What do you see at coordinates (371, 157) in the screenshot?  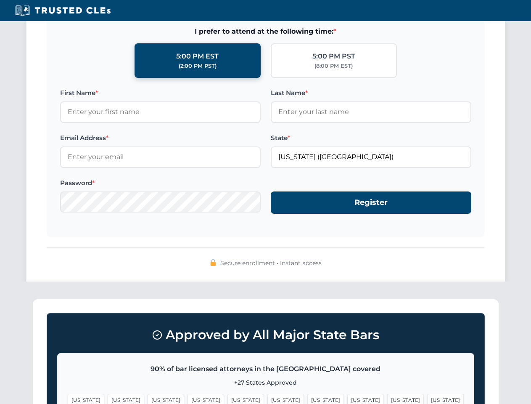 I see `input: Florida (FL)` at bounding box center [371, 157].